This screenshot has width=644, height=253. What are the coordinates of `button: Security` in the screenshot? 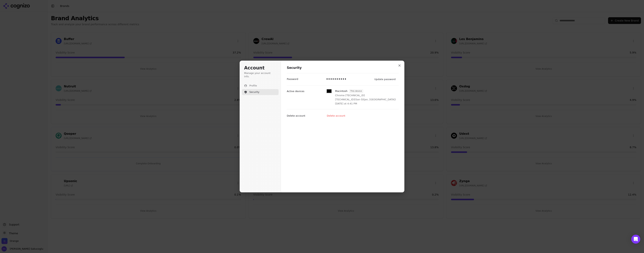 It's located at (260, 92).